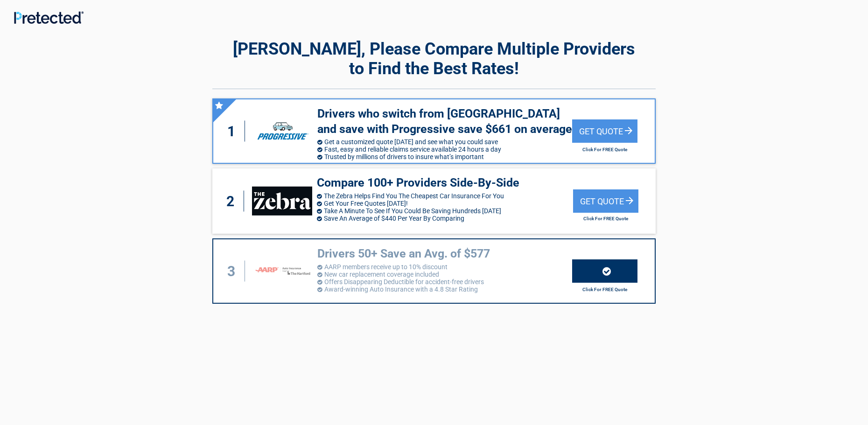  What do you see at coordinates (445, 218) in the screenshot?
I see `li: Save An Average of $440 Per Year By Comparing` at bounding box center [445, 218].